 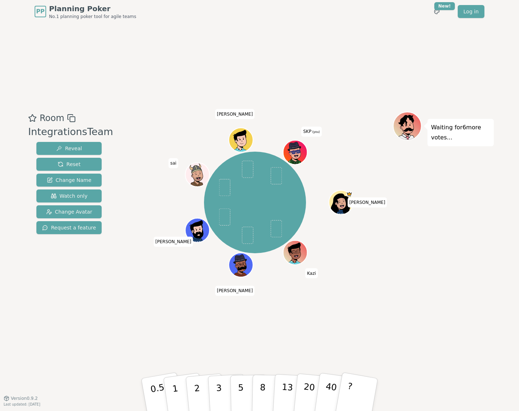 What do you see at coordinates (21, 399) in the screenshot?
I see `button: Version0.9.2` at bounding box center [21, 399].